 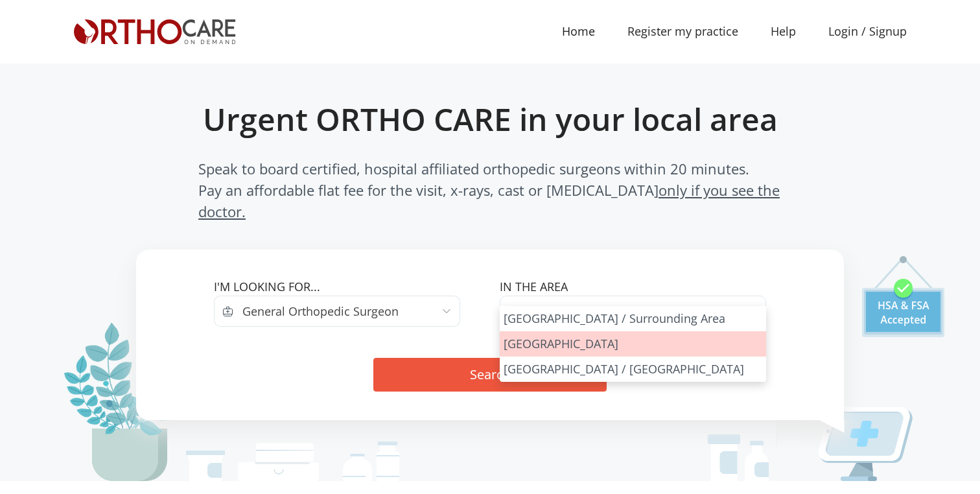 I want to click on label: I'm looking for..., so click(x=347, y=287).